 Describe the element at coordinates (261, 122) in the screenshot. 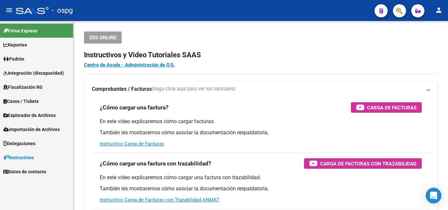

I see `p: En este video explicaremos cómo cargar facturas.` at that location.